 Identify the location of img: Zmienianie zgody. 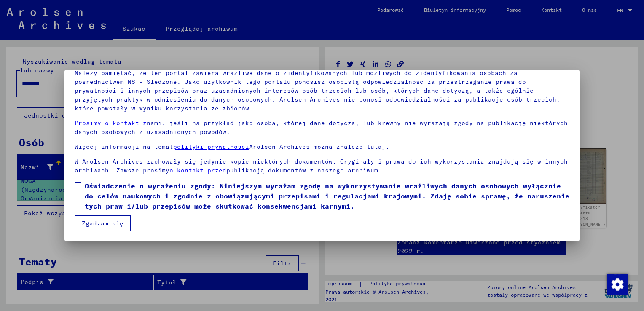
(617, 284).